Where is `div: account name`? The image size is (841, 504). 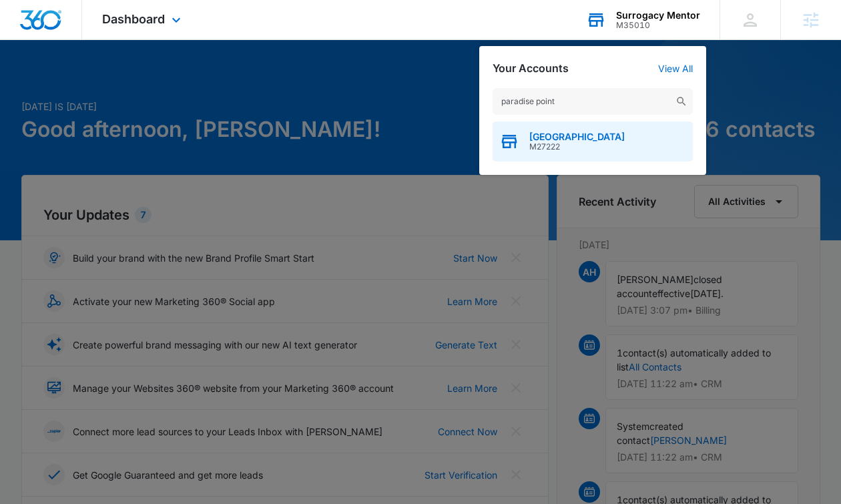
div: account name is located at coordinates (658, 16).